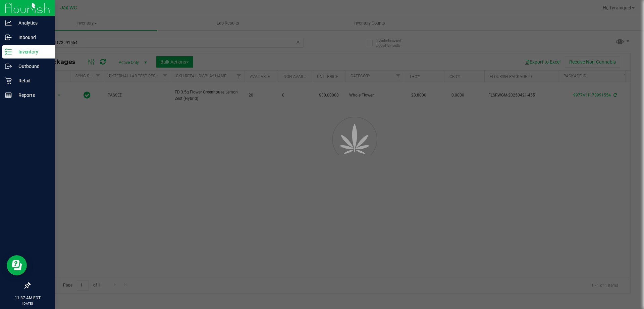  I want to click on p: Analytics, so click(32, 23).